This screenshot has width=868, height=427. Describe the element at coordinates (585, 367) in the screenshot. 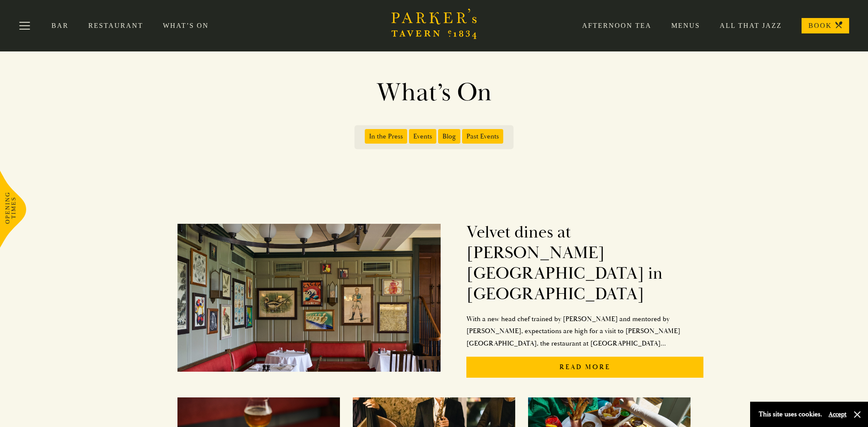

I see `p: Read More` at that location.